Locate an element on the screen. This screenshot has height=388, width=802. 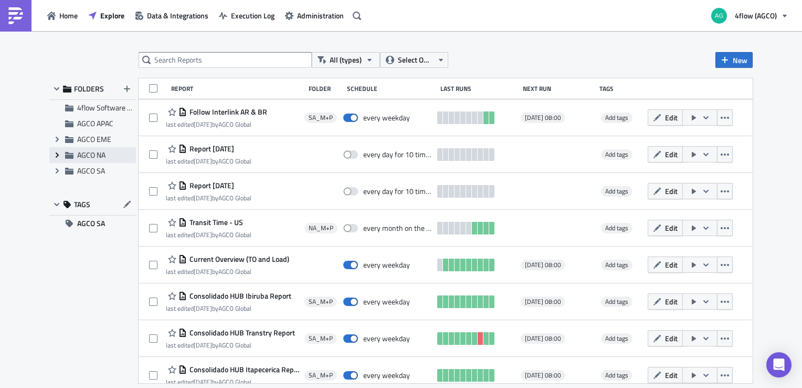
time: 2025-08-13T14:49:17Z is located at coordinates (203, 161).